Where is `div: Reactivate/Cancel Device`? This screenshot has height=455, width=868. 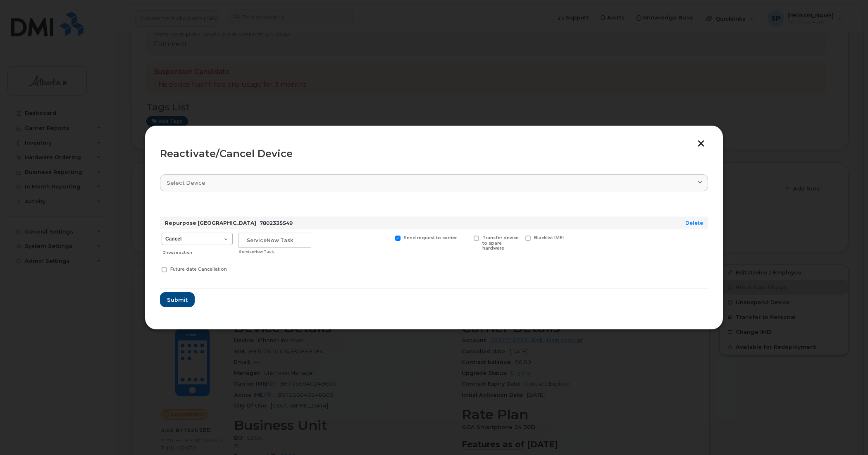 div: Reactivate/Cancel Device is located at coordinates (434, 154).